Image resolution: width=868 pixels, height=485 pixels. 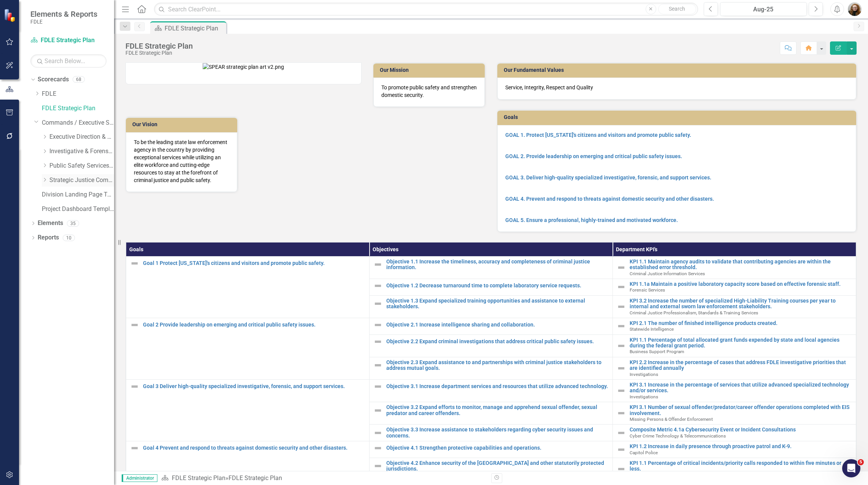 What do you see at coordinates (11, 15) in the screenshot?
I see `img: ClearPoint Strategy` at bounding box center [11, 15].